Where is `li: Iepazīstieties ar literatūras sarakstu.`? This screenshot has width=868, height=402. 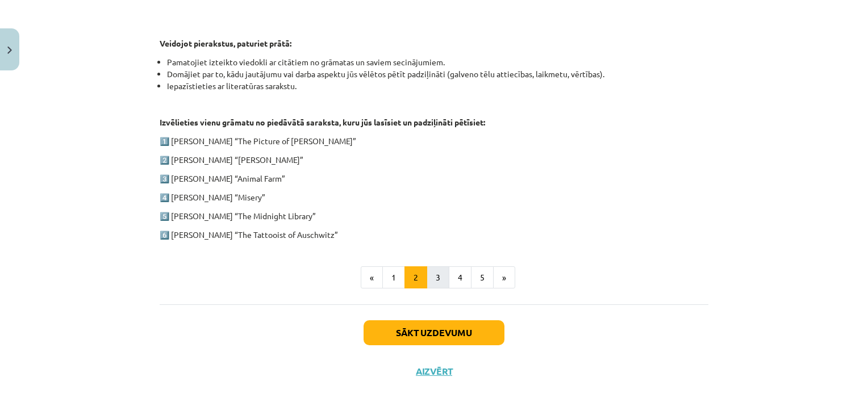 li: Iepazīstieties ar literatūras sarakstu. is located at coordinates (438, 86).